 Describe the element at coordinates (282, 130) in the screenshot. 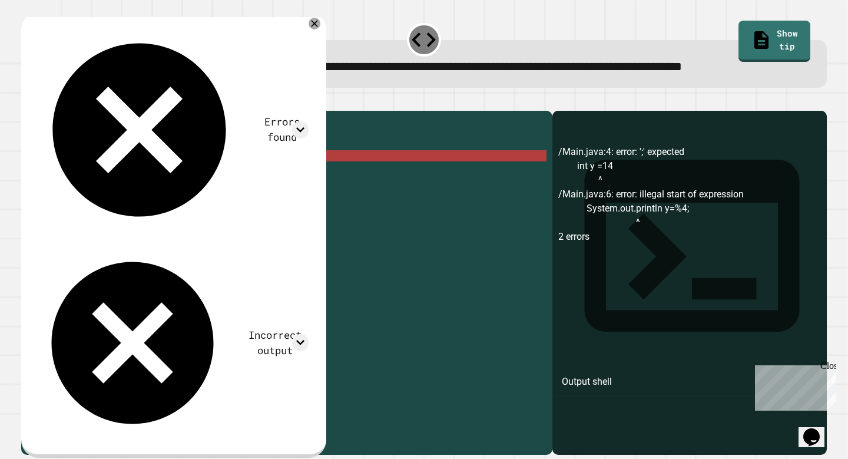

I see `div: Errors found` at that location.